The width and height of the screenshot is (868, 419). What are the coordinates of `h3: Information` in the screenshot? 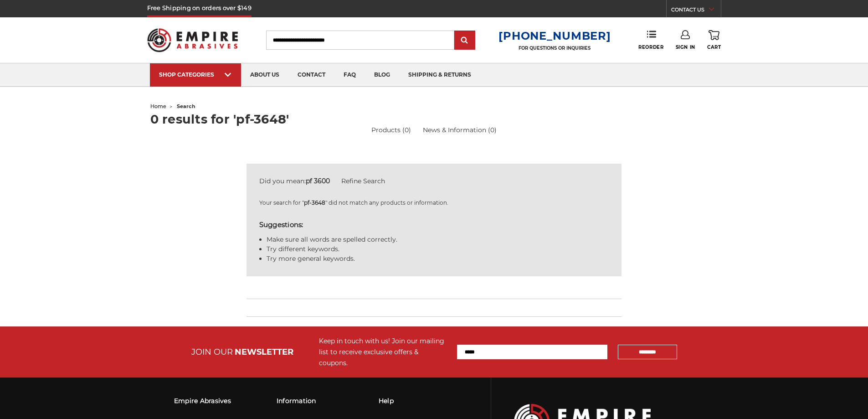 It's located at (305, 401).